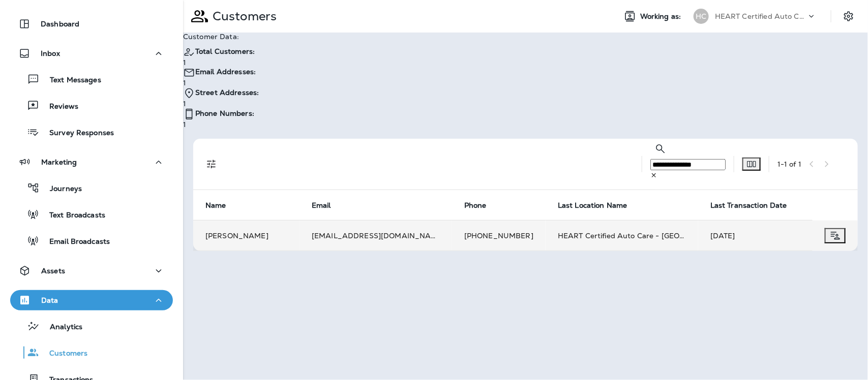  What do you see at coordinates (212, 164) in the screenshot?
I see `button: Filters` at bounding box center [212, 164].